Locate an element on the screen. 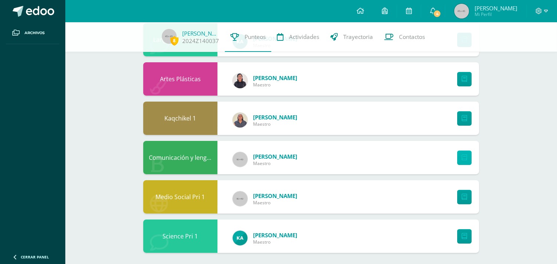 Image resolution: width=557 pixels, height=264 pixels. div: Medio Social Pri 1 is located at coordinates (180, 197).